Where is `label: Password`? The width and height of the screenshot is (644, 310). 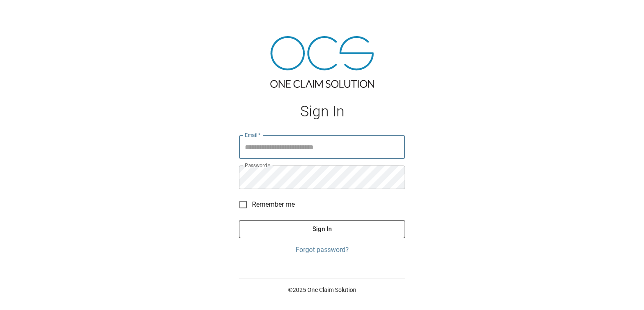 label: Password is located at coordinates (258, 165).